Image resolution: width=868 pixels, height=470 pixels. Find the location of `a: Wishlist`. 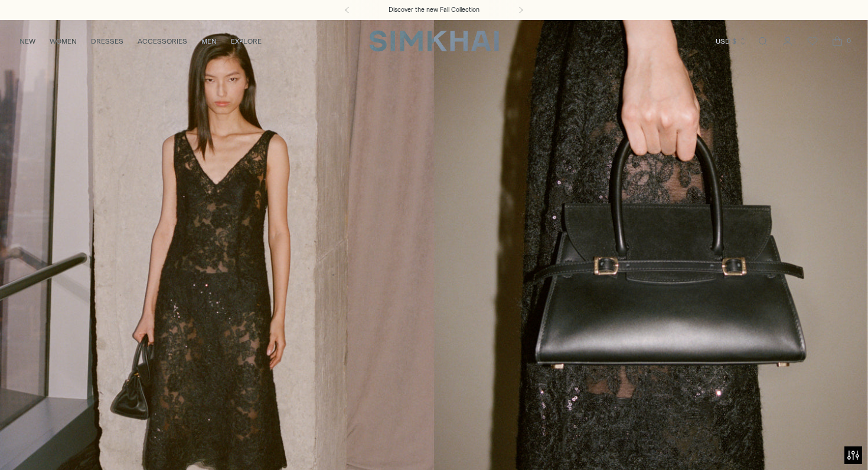

a: Wishlist is located at coordinates (812, 41).